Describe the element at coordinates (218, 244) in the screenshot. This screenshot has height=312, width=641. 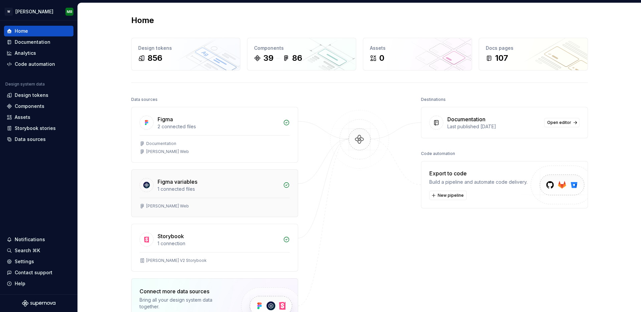
I see `div: 1 connection` at that location.